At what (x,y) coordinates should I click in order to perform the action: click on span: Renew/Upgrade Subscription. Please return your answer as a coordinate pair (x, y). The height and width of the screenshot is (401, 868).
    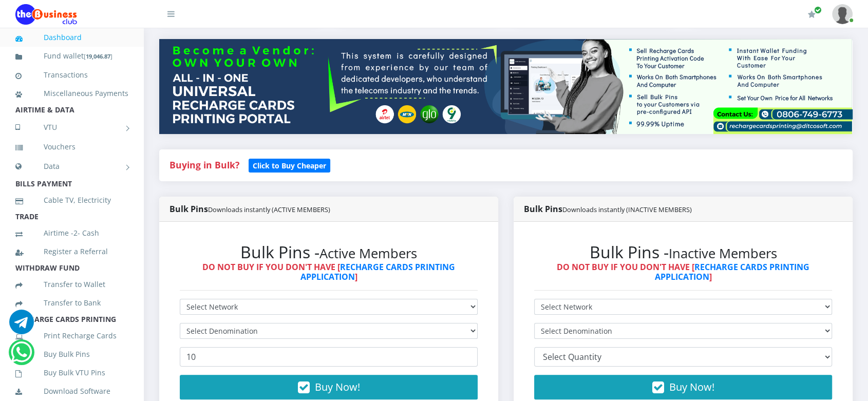
    Looking at the image, I should click on (817, 10).